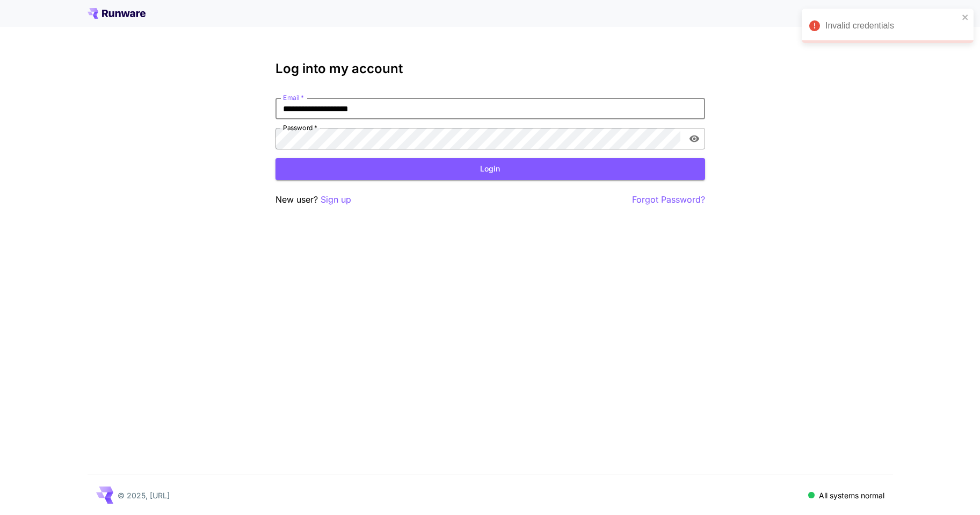 This screenshot has height=515, width=980. What do you see at coordinates (695, 139) in the screenshot?
I see `button: toggle password visibility` at bounding box center [695, 139].